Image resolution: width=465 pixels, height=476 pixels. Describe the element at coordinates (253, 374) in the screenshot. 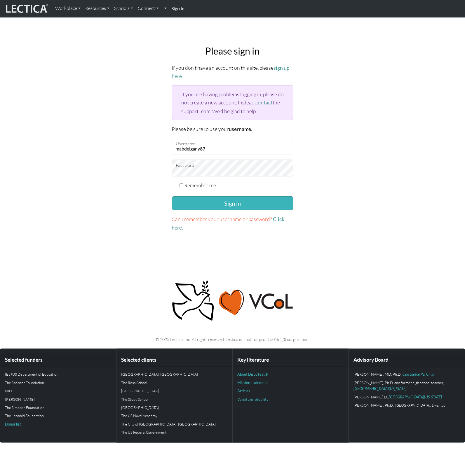

I see `a: About DiscoTest®` at that location.